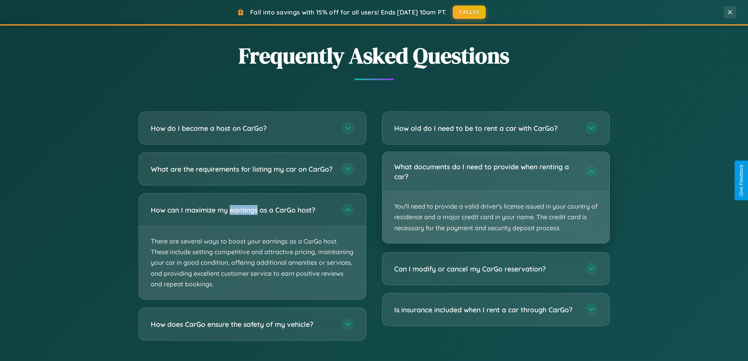  What do you see at coordinates (252, 263) in the screenshot?
I see `p: There are several ways to boost your earnings as a CarGo host. These include setting competitive ...` at bounding box center [252, 263].